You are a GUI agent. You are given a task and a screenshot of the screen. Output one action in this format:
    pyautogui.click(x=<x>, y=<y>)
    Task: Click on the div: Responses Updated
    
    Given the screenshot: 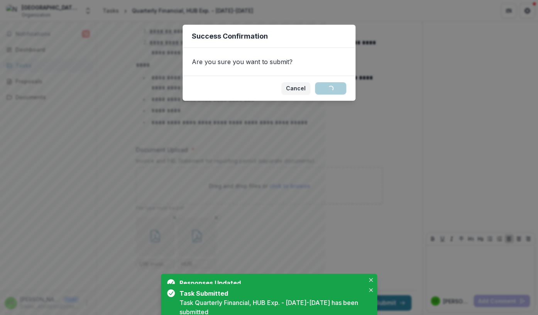 What is the action you would take?
    pyautogui.click(x=271, y=283)
    